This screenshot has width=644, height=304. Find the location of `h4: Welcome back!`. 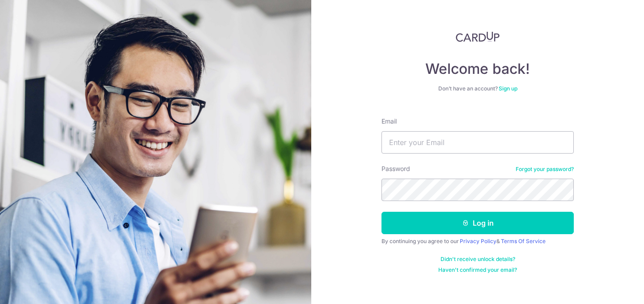

h4: Welcome back! is located at coordinates (478, 69).